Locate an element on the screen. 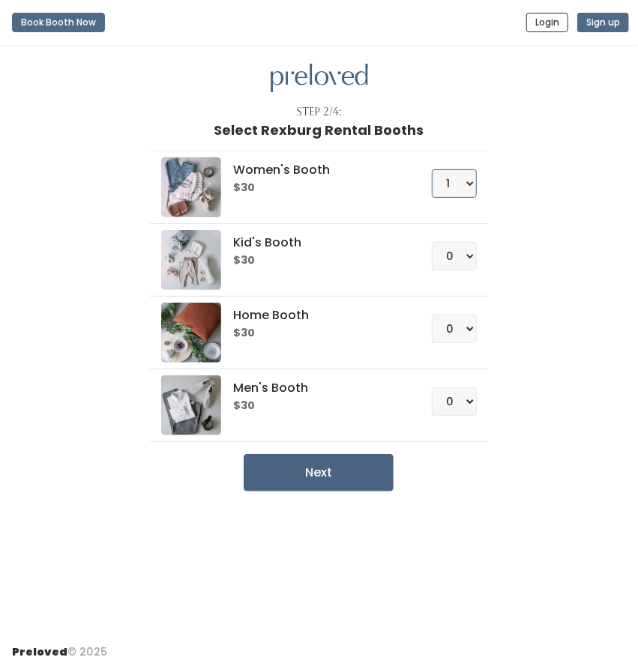  a: Book Booth Now is located at coordinates (58, 22).